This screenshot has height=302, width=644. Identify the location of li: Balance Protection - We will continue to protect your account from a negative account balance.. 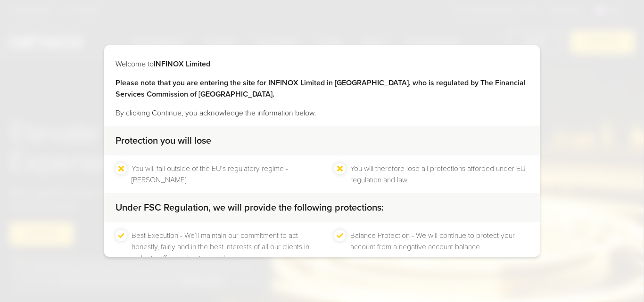
(440, 247).